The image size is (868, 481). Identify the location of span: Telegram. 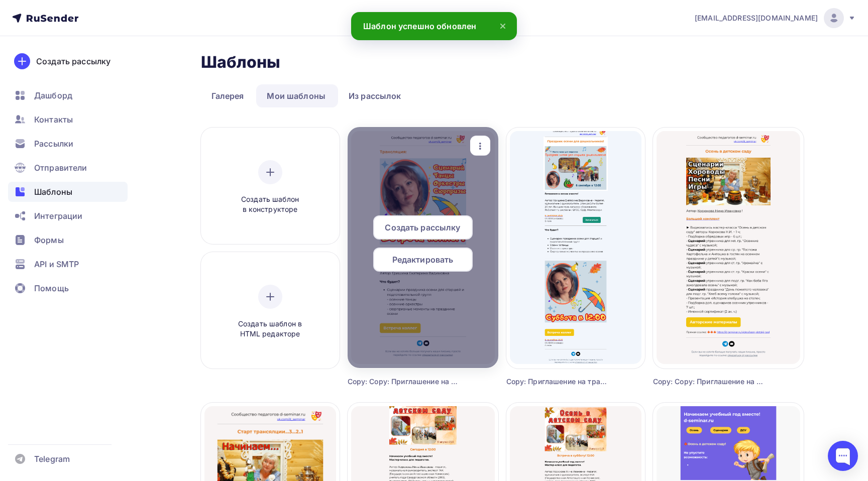
(52, 459).